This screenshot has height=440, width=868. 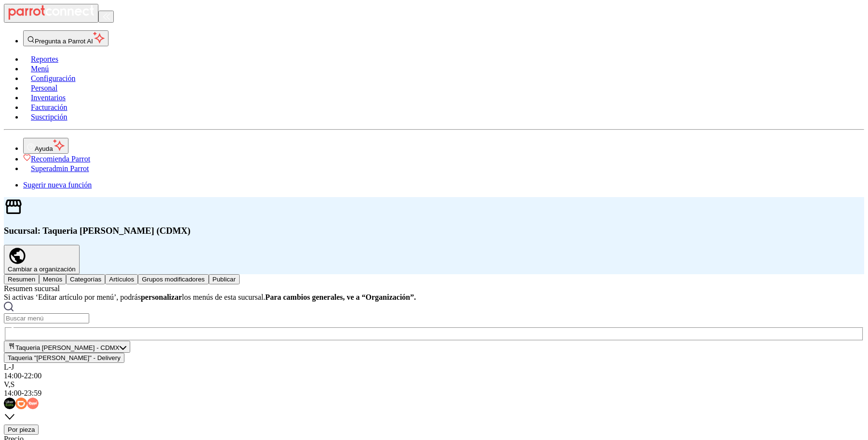 What do you see at coordinates (56, 159) in the screenshot?
I see `a: Recomienda Parrot` at bounding box center [56, 159].